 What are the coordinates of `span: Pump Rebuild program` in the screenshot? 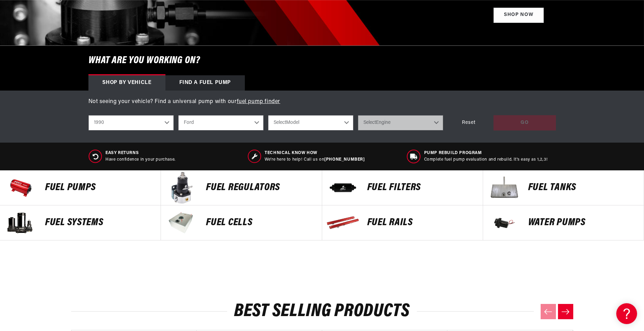 It's located at (486, 153).